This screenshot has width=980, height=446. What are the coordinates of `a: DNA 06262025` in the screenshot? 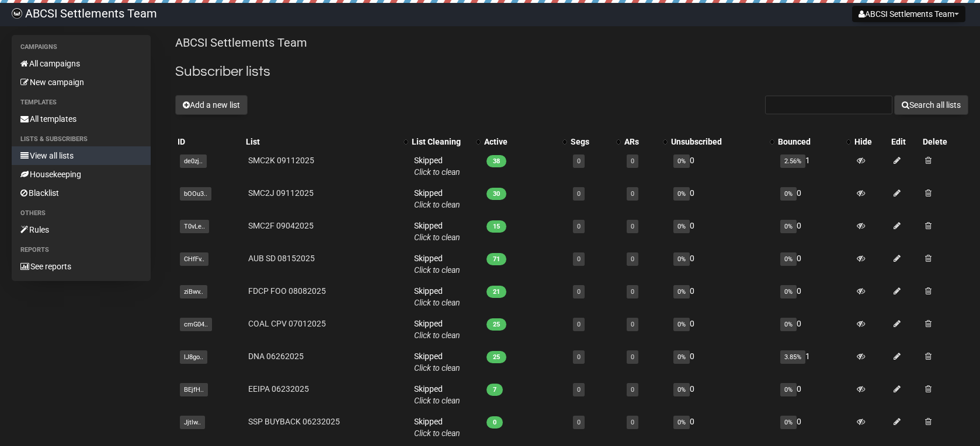 It's located at (276, 357).